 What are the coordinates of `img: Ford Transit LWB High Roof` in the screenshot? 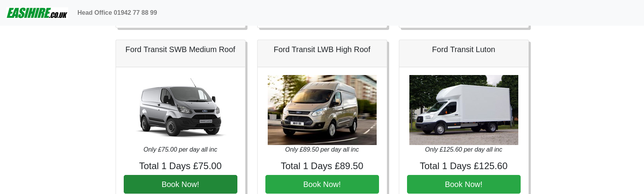 It's located at (322, 110).